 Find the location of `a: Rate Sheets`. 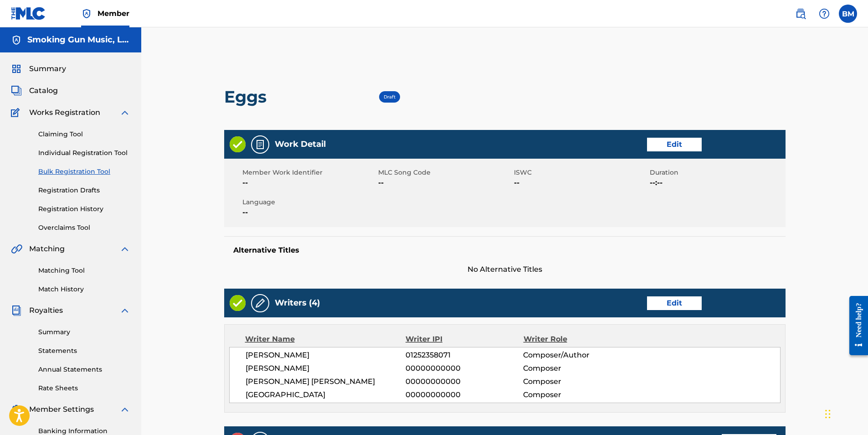

a: Rate Sheets is located at coordinates (85, 388).